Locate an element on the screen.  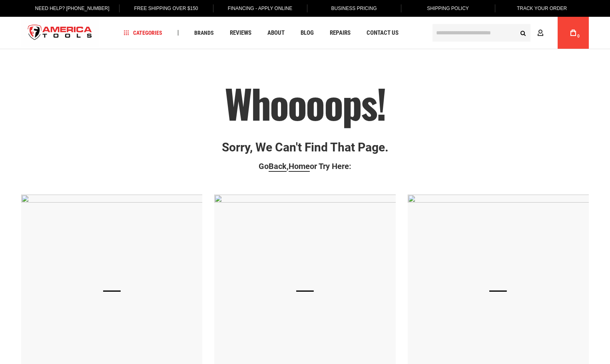
a: Back is located at coordinates (277, 166).